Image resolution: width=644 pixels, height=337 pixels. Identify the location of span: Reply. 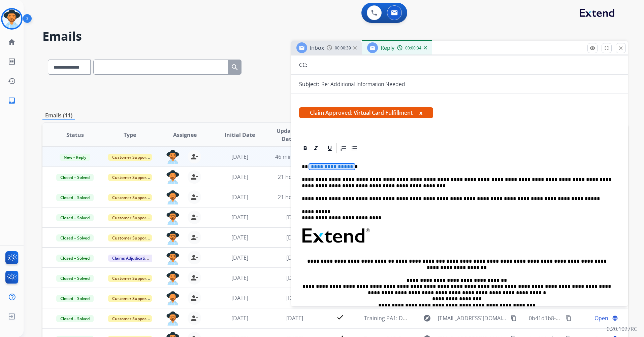
(387, 48).